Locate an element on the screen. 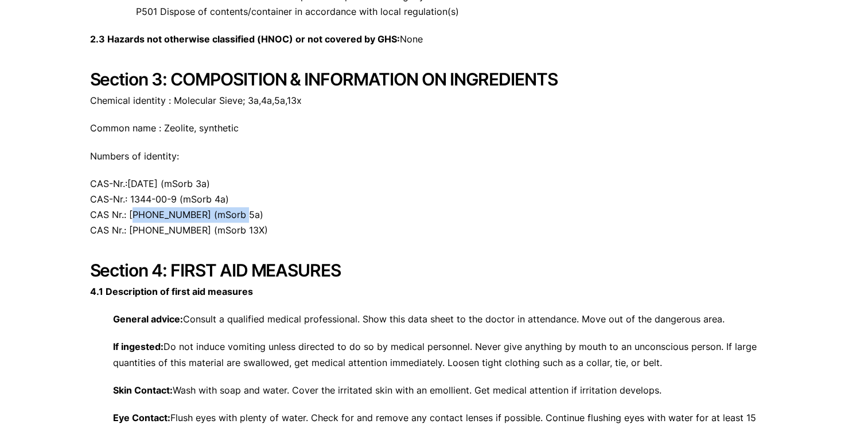 The image size is (868, 428). strong: If ingested: is located at coordinates (138, 347).